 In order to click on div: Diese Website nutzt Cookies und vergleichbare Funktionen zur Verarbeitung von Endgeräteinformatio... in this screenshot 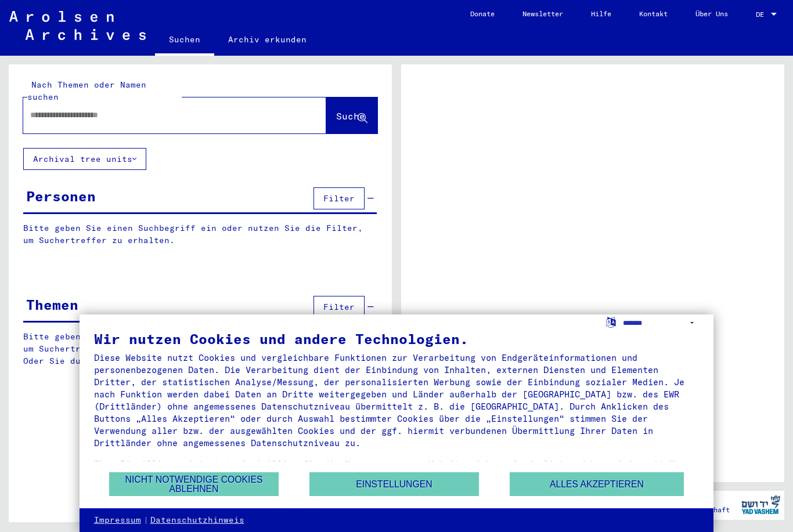, I will do `click(396, 401)`.